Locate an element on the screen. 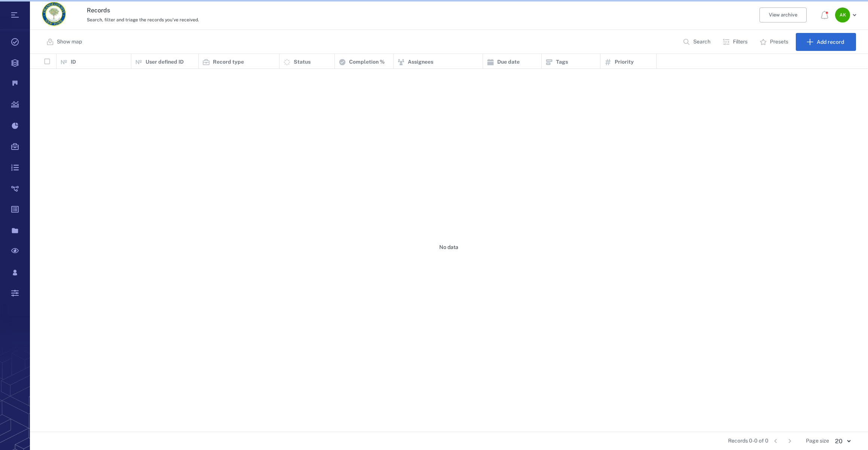 The width and height of the screenshot is (868, 450). span: Search, filter and triage the records you've received. is located at coordinates (143, 20).